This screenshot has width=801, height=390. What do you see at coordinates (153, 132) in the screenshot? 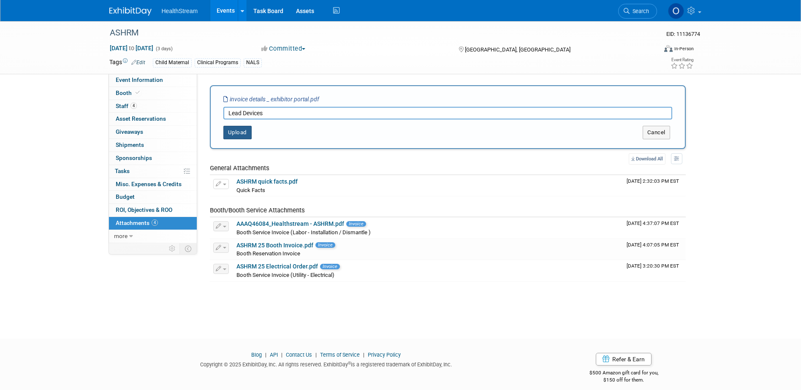
I see `a: Giveaways` at bounding box center [153, 132].